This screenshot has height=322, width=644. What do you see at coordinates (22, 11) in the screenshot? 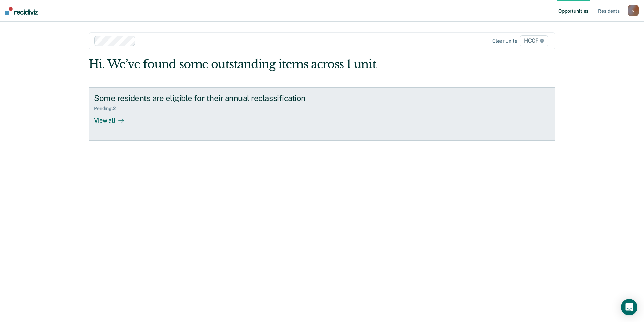
I see `img: Recidiviz` at bounding box center [22, 11].